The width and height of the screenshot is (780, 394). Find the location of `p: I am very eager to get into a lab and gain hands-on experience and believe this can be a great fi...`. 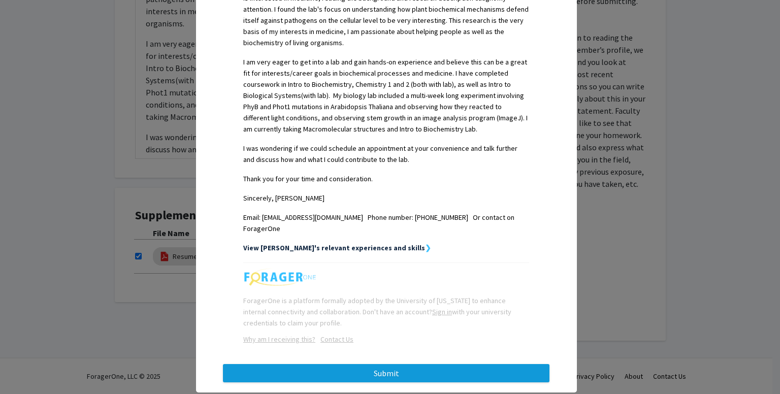

p: I am very eager to get into a lab and gain hands-on experience and believe this can be a great fi... is located at coordinates (386, 96).